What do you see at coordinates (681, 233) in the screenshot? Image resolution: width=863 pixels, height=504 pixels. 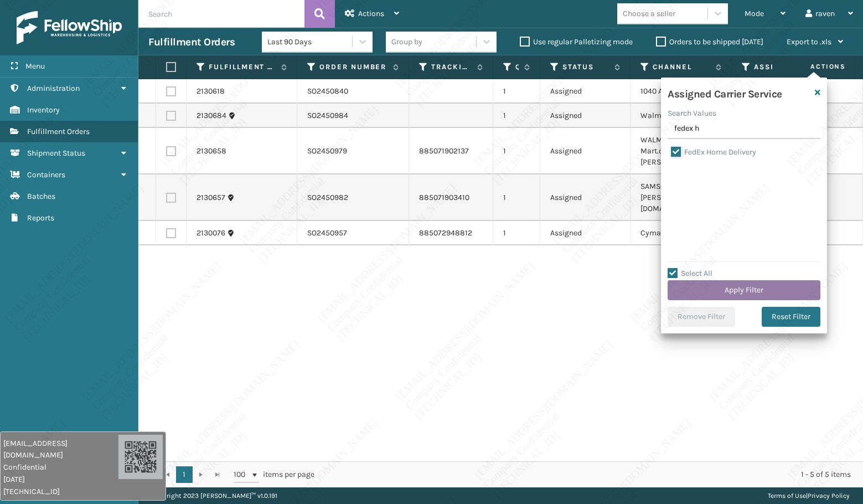 I see `td: Cymax` at bounding box center [681, 233].